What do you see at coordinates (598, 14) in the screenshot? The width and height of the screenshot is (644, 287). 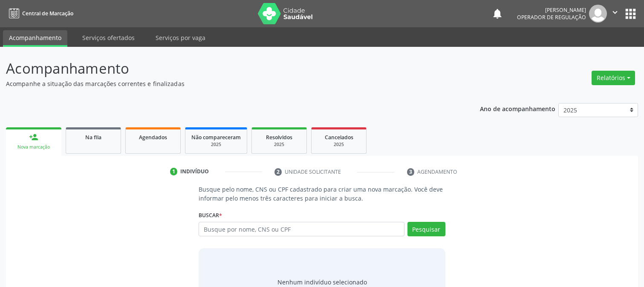 I see `img: img` at bounding box center [598, 14].